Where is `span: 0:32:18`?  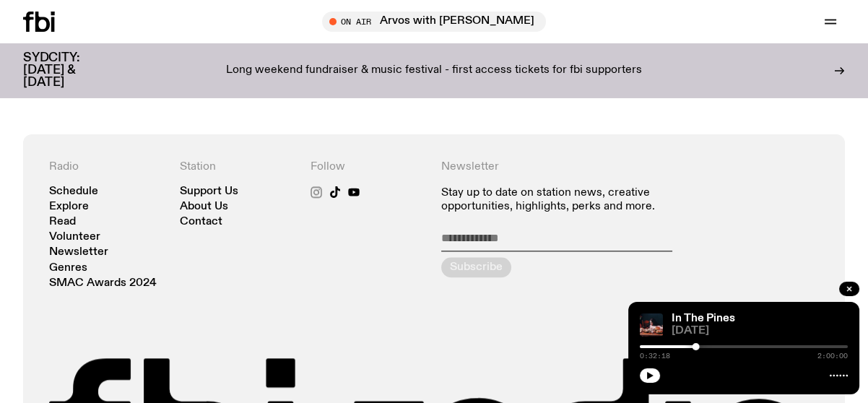 span: 0:32:18 is located at coordinates (655, 356).